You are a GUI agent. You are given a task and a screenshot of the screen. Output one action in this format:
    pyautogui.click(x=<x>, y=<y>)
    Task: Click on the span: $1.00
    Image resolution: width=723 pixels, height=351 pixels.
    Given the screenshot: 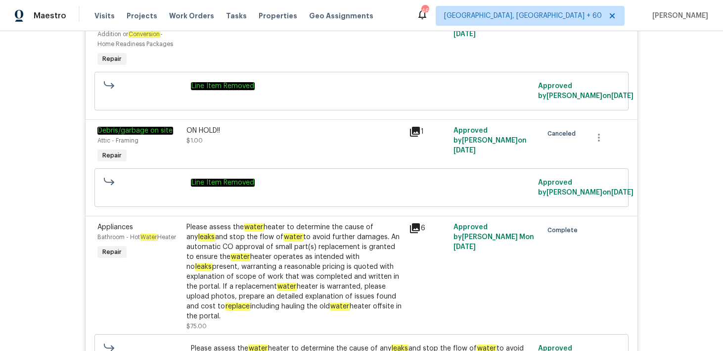 What is the action you would take?
    pyautogui.click(x=194, y=140)
    